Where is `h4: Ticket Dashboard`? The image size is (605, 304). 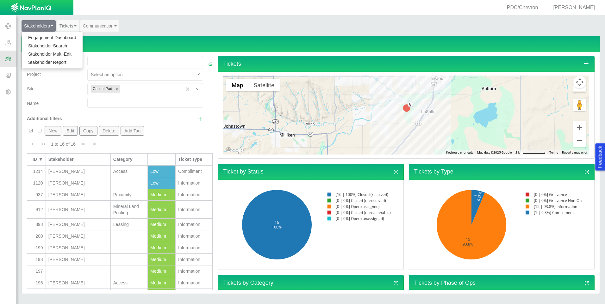
h4: Ticket Dashboard is located at coordinates (311, 44).